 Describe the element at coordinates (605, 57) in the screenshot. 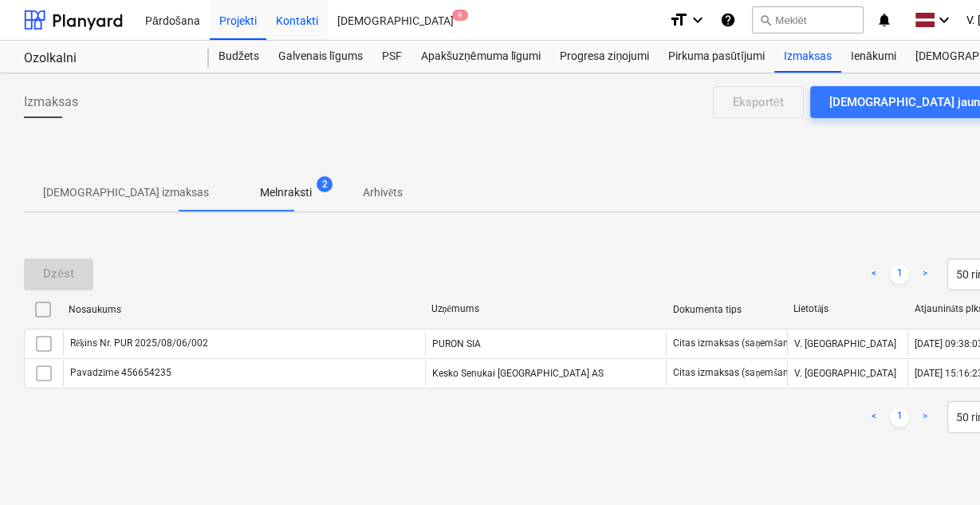

I see `a: Progresa ziņojumi` at that location.